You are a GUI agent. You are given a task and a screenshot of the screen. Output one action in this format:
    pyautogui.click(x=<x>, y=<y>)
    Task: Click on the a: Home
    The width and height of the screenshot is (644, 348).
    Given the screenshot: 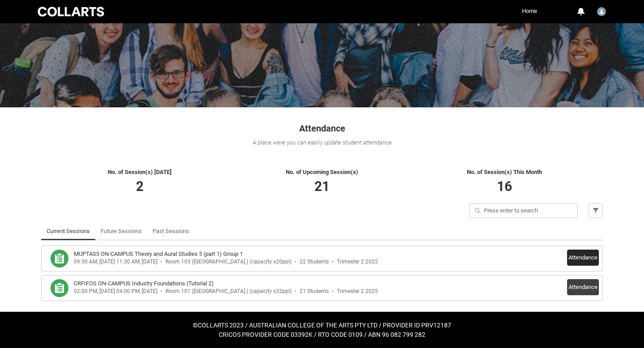 What is the action you would take?
    pyautogui.click(x=529, y=11)
    